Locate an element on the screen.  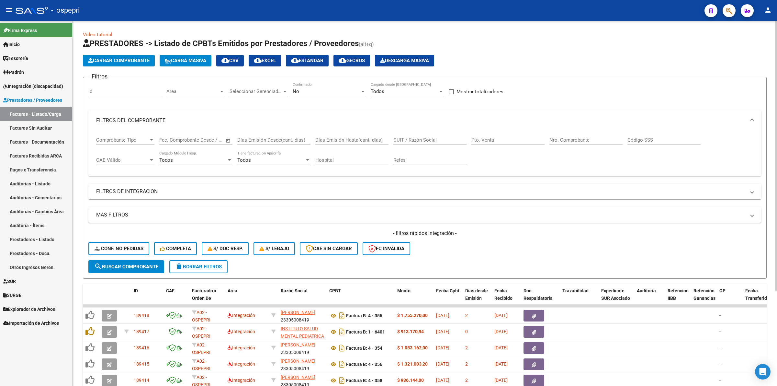
button: CSV is located at coordinates (230, 61).